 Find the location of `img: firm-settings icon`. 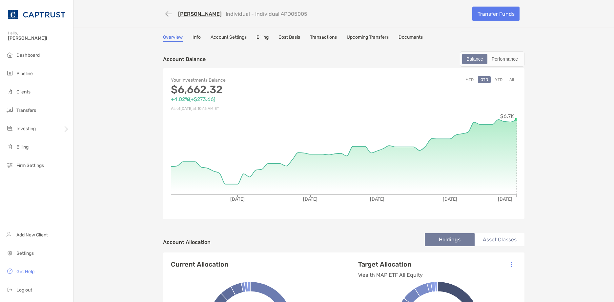

img: firm-settings icon is located at coordinates (10, 165).